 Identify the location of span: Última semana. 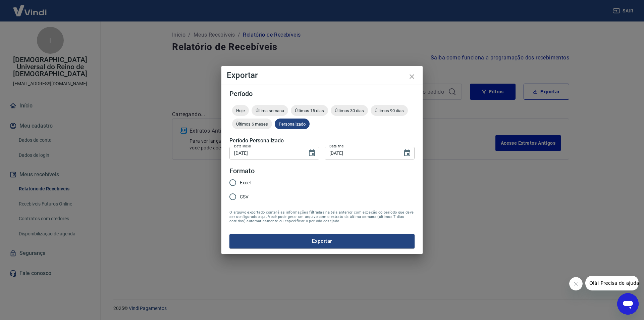
(270, 110).